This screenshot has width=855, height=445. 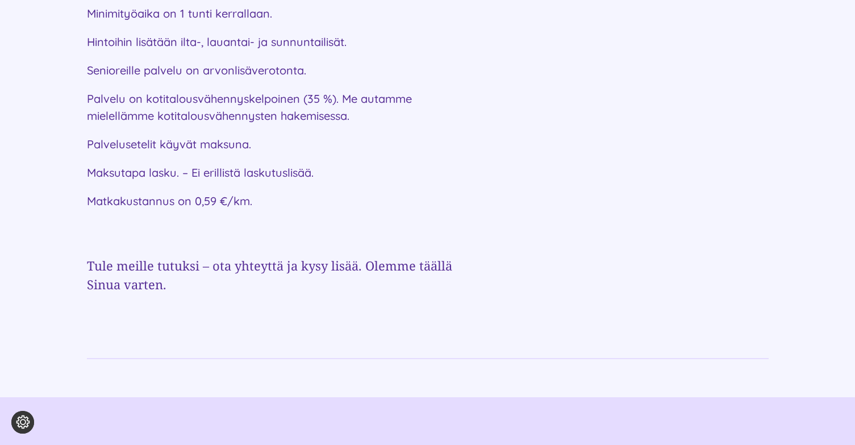 I want to click on p: Hintoihin lisätään ilta-, lauantai- ja sunnuntailisät., so click(x=271, y=42).